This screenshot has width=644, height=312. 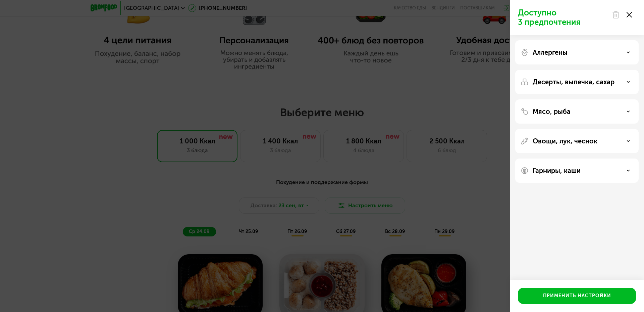 What do you see at coordinates (577, 296) in the screenshot?
I see `div: Применить настройки` at bounding box center [577, 296].